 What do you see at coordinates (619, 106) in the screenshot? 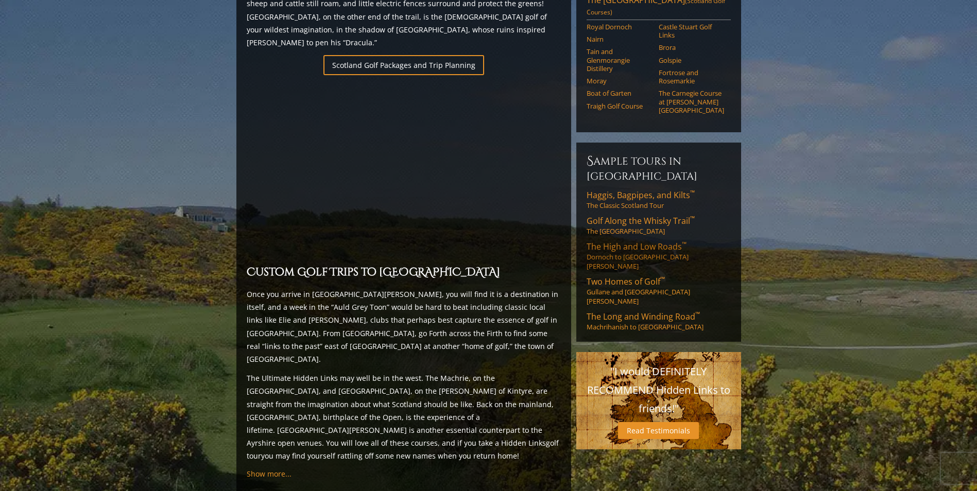
I see `a: Traigh Golf Course` at bounding box center [619, 106].